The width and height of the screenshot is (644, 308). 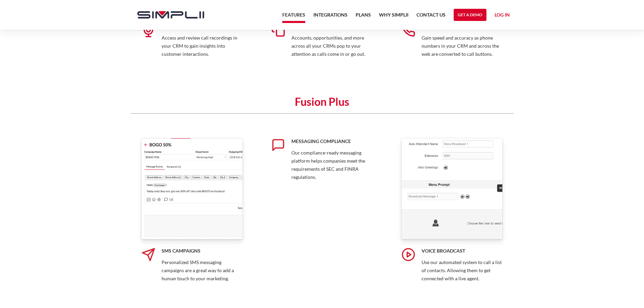 What do you see at coordinates (202, 251) in the screenshot?
I see `h5: SMS Campaigns` at bounding box center [202, 251].